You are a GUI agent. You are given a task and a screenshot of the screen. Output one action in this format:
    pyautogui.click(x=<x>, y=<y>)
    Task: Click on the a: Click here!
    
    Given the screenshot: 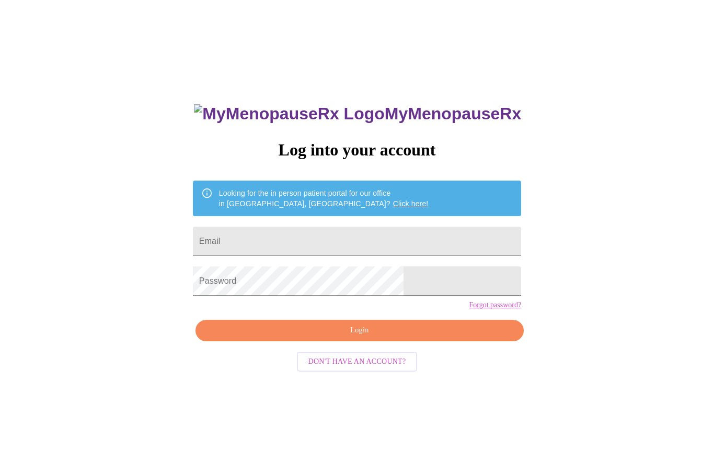 What is the action you would take?
    pyautogui.click(x=411, y=203)
    